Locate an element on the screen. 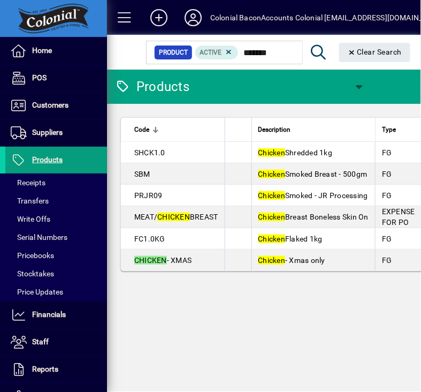 Image resolution: width=421 pixels, height=392 pixels. span: Stocktakes is located at coordinates (32, 273).